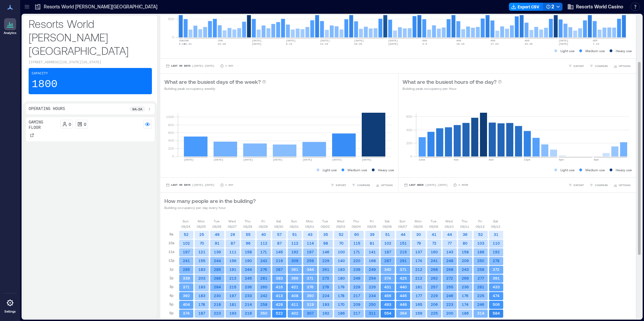 This screenshot has height=321, width=644. What do you see at coordinates (418, 226) in the screenshot?
I see `p: 09/08` at bounding box center [418, 226].